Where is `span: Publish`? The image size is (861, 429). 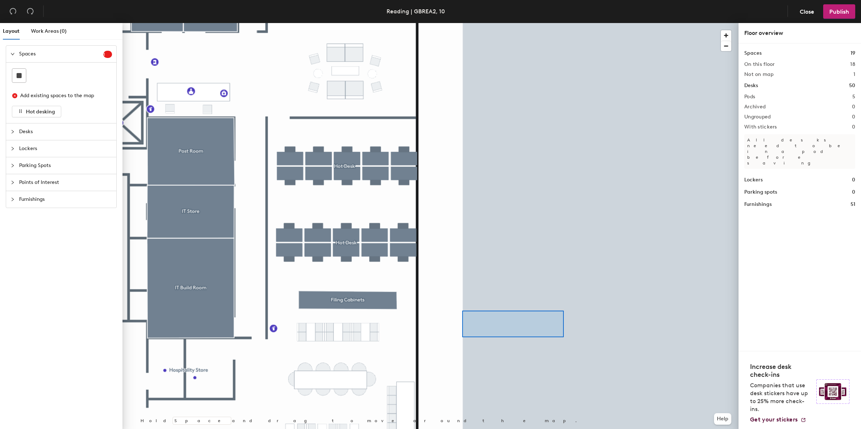 span: Publish is located at coordinates (839, 12).